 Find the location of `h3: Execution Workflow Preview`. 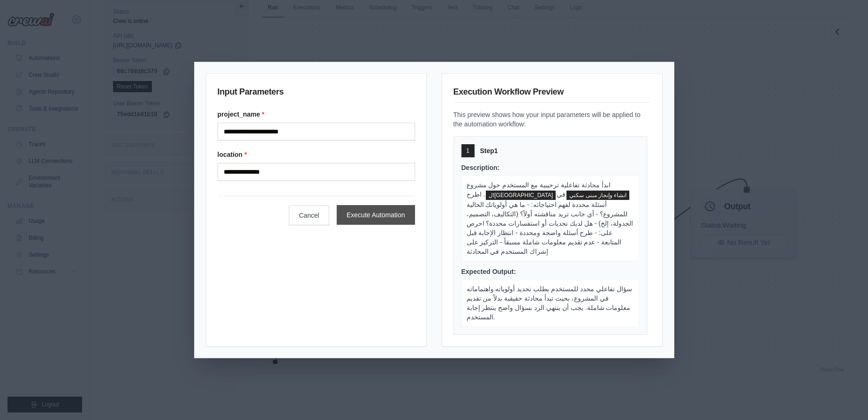

h3: Execution Workflow Preview is located at coordinates (552, 94).